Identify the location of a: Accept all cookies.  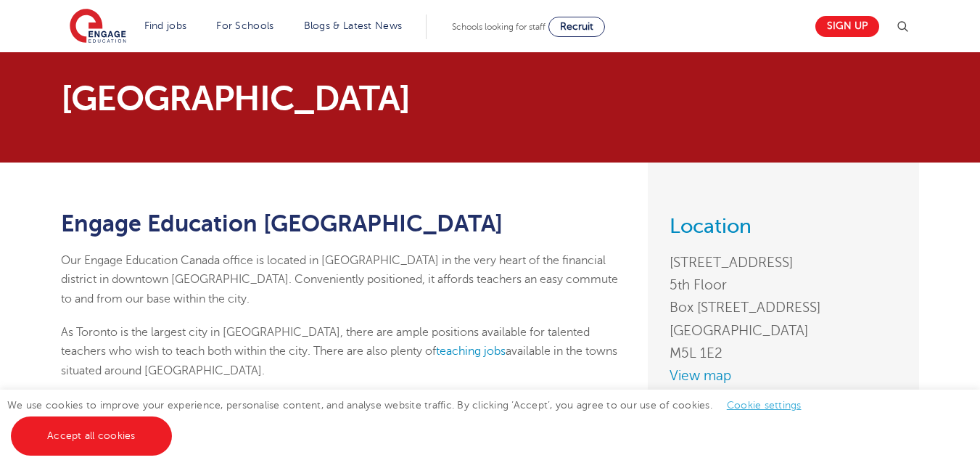
(91, 436).